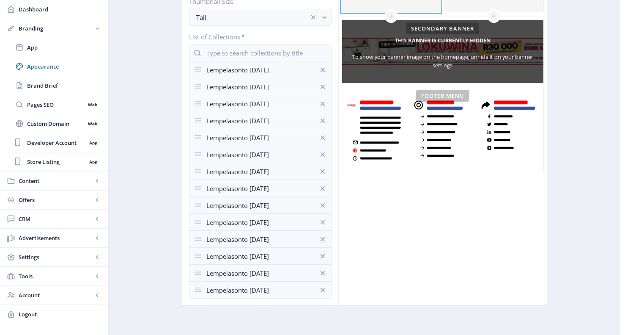  Describe the element at coordinates (260, 17) in the screenshot. I see `button: Tallclear` at that location.